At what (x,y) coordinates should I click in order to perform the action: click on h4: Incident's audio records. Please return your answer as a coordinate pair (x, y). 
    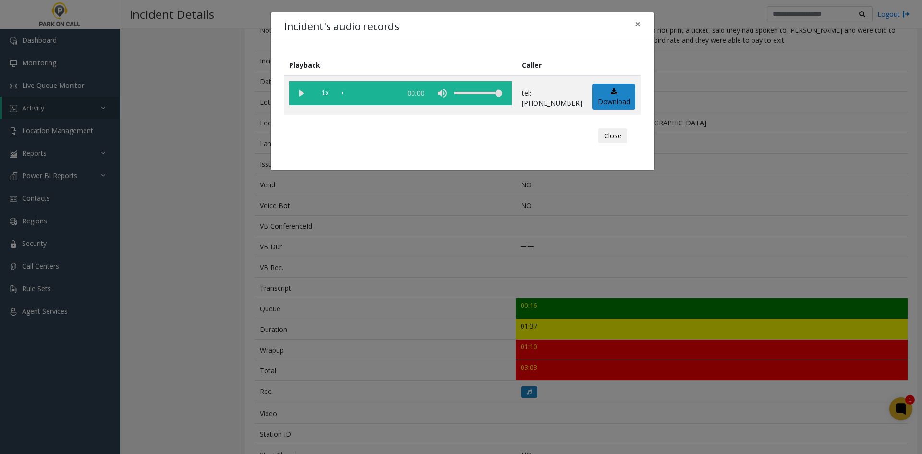
    Looking at the image, I should click on (341, 27).